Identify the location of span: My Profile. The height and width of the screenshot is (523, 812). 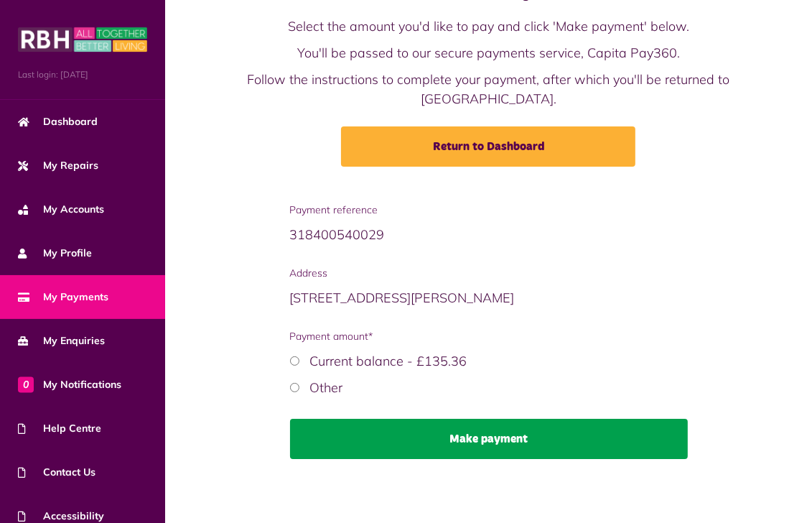
(55, 253).